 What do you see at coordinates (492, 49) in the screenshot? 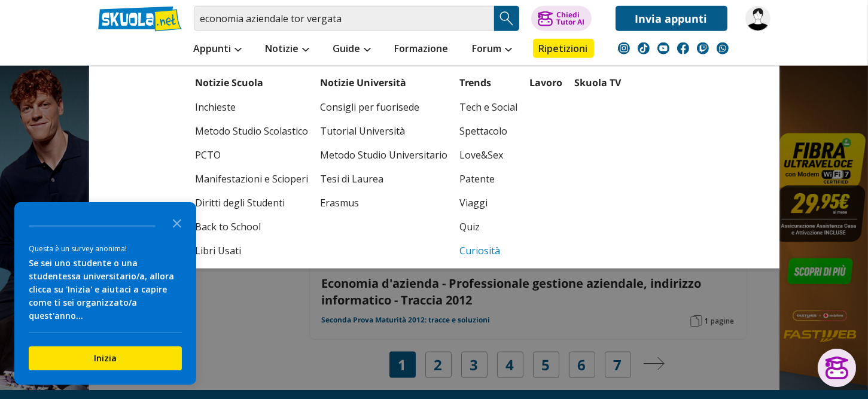
I see `a: Forum` at bounding box center [492, 49].